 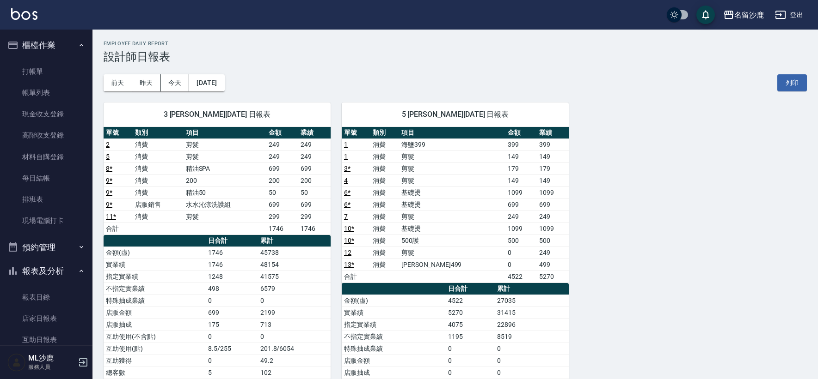 What do you see at coordinates (46, 319) in the screenshot?
I see `a: 店家日報表` at bounding box center [46, 319].